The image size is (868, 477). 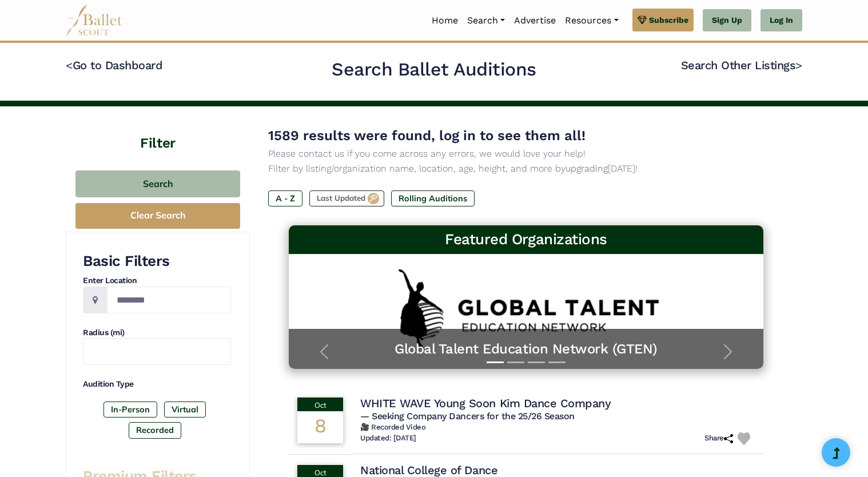 I want to click on h4: Enter Location, so click(x=157, y=281).